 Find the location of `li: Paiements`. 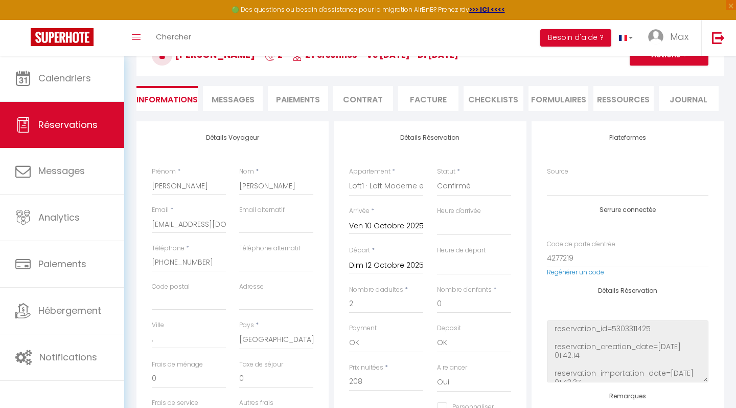

li: Paiements is located at coordinates (298, 98).